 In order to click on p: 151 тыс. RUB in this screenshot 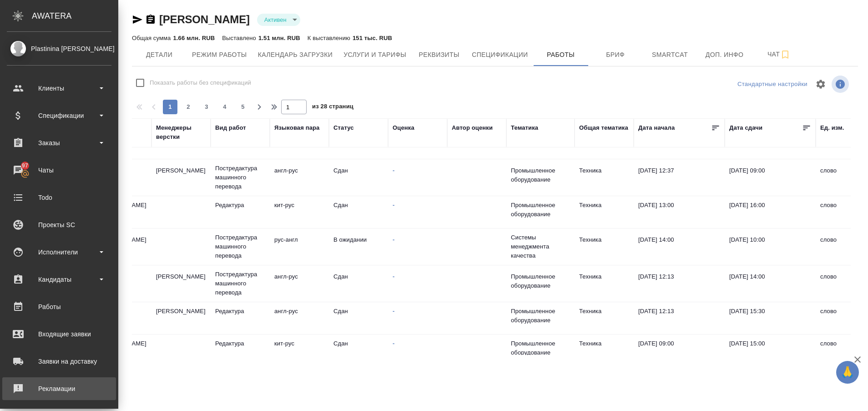, I will do `click(372, 38)`.